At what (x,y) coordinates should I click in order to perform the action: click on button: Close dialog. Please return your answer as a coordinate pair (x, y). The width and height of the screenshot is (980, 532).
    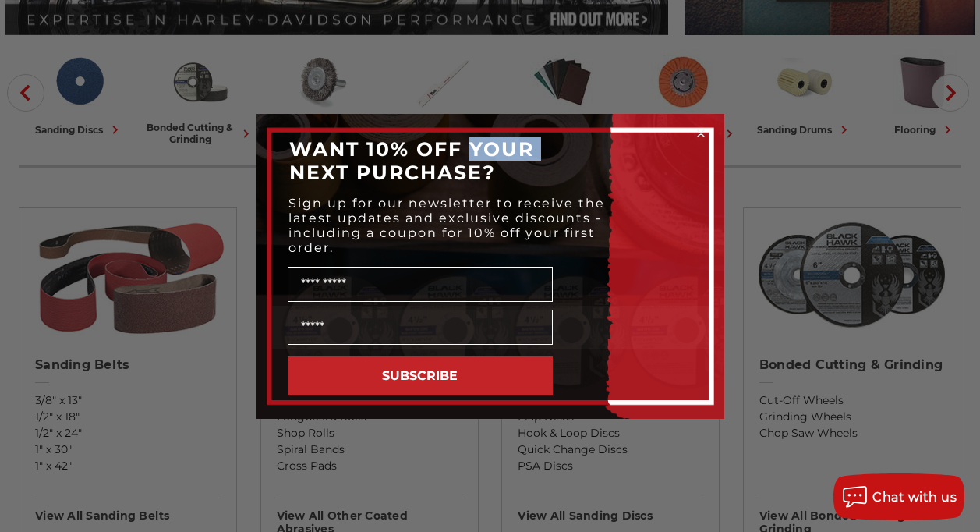
    Looking at the image, I should click on (701, 133).